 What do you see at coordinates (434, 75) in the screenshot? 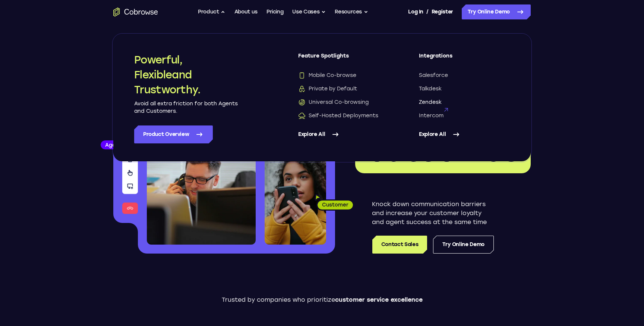
I see `span: Salesforce` at bounding box center [434, 75].